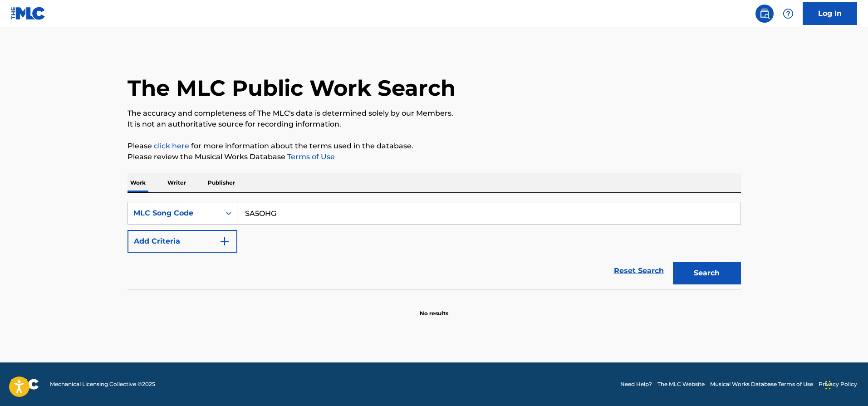 The height and width of the screenshot is (406, 868). What do you see at coordinates (788, 14) in the screenshot?
I see `div: Help` at bounding box center [788, 14].